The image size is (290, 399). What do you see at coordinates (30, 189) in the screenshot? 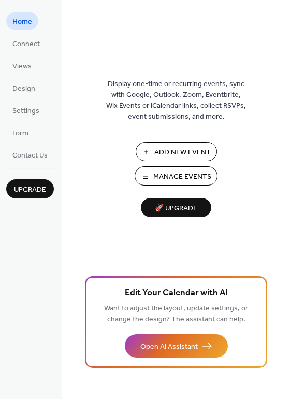
I see `span: Upgrade` at bounding box center [30, 189].